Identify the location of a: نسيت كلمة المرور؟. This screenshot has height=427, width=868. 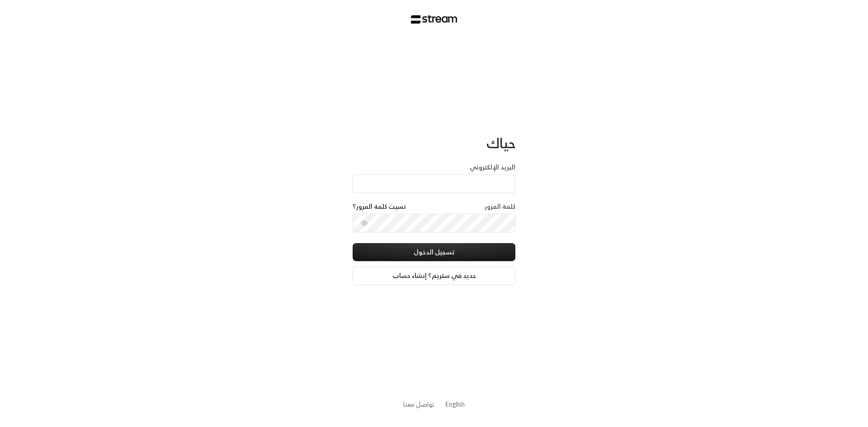
(380, 206).